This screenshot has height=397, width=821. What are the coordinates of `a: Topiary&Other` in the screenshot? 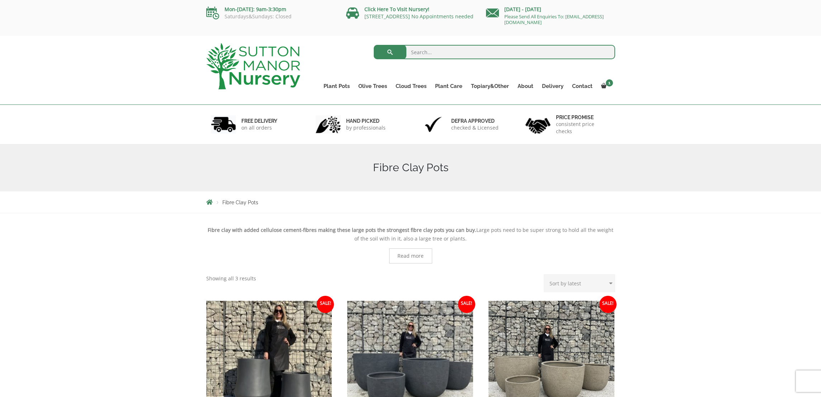 It's located at (490, 86).